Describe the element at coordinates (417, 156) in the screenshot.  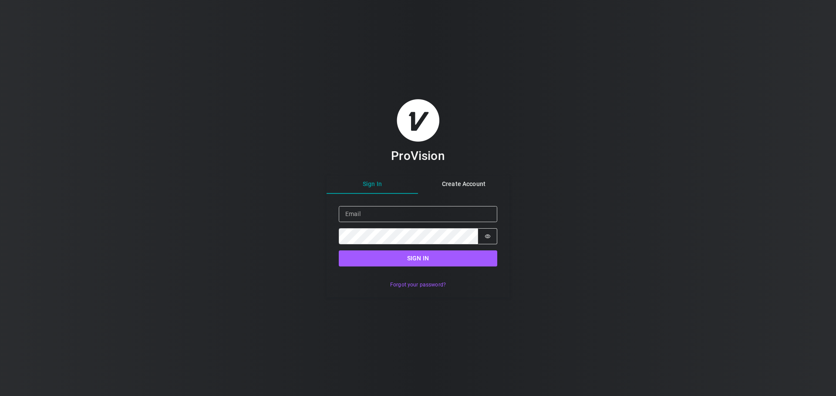
I see `h3: ProVision` at that location.